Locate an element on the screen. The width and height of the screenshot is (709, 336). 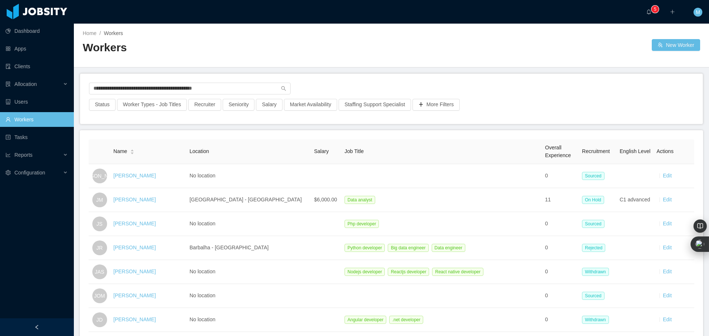
h2: Workers is located at coordinates (237, 48).